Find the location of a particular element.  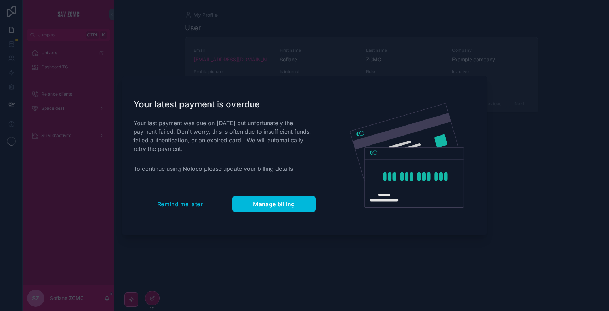

button: Manage billing is located at coordinates (274, 204).